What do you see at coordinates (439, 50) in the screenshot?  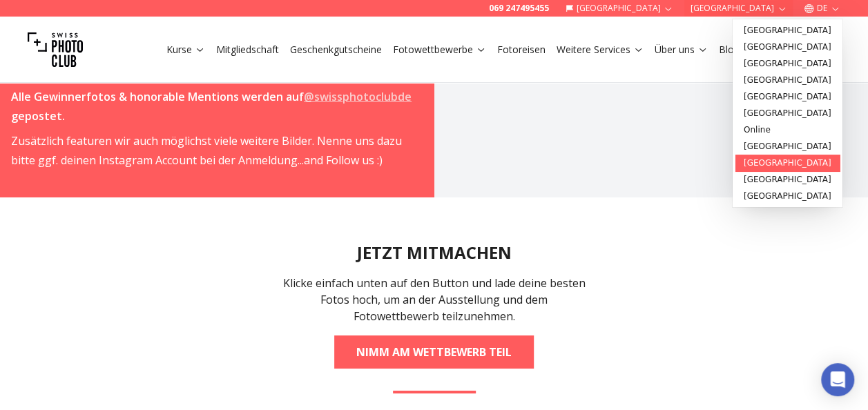 I see `a: Fotowettbewerbe` at bounding box center [439, 50].